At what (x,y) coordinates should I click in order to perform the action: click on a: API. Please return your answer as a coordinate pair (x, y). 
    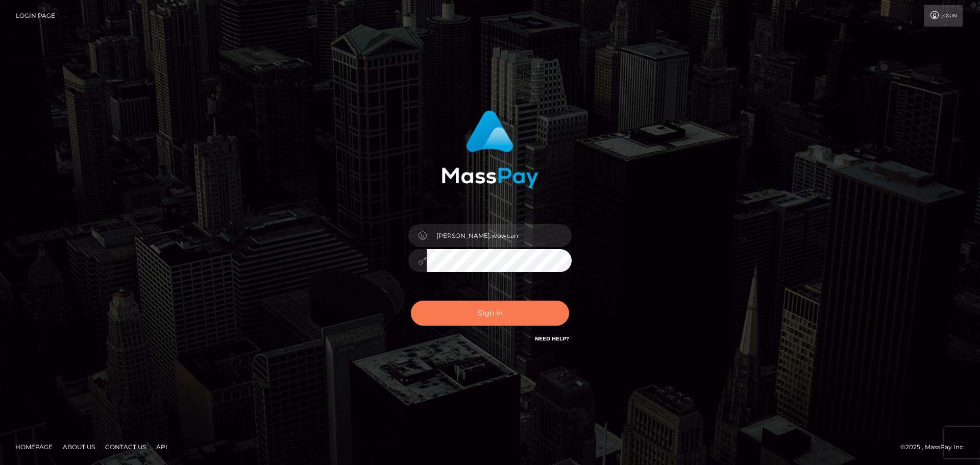
    Looking at the image, I should click on (162, 447).